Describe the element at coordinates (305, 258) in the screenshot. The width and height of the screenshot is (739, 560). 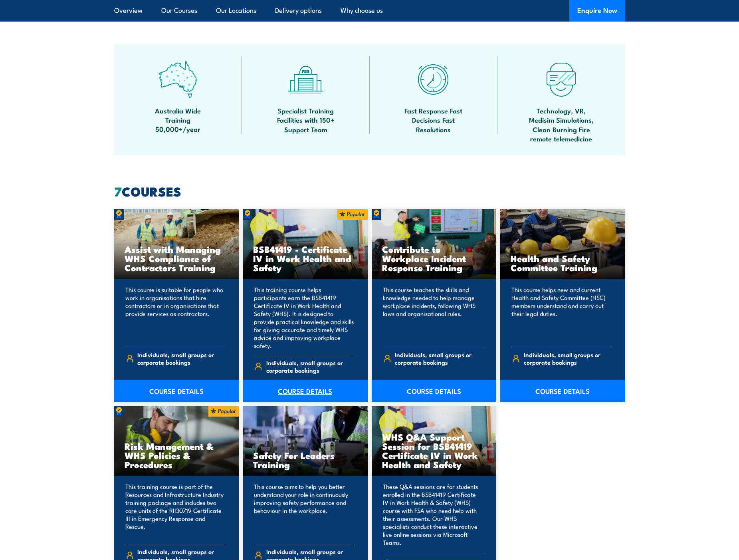
I see `h3: BSB41419 - Certificate IV in Work Health and Safety` at that location.